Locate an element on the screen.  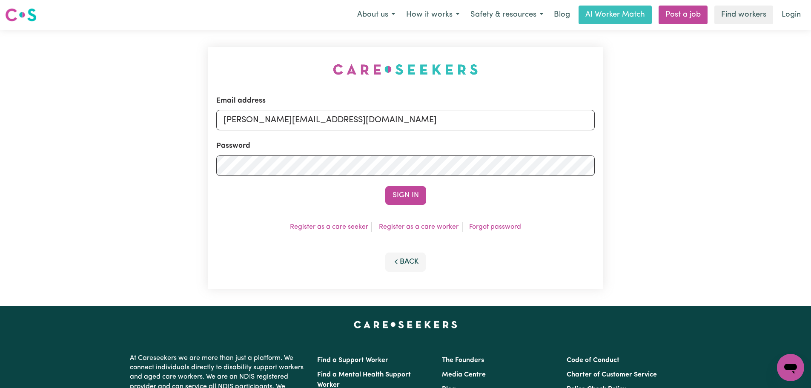
a: Blog is located at coordinates (562, 15).